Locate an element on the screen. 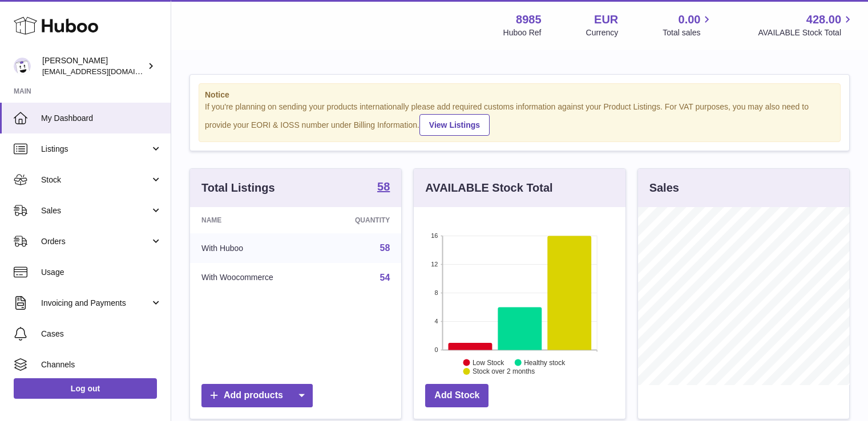 The image size is (868, 421). text: 0 is located at coordinates (437, 350).